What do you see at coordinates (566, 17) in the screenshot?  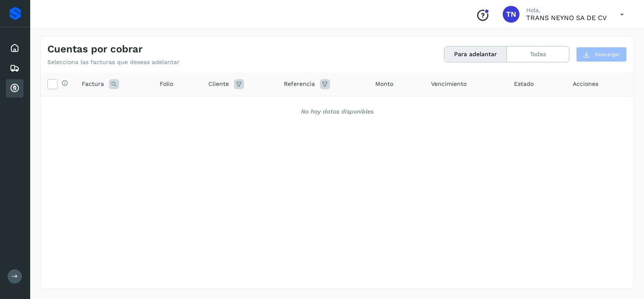 I see `p: TRANS NEYNO SA DE CV` at bounding box center [566, 17].